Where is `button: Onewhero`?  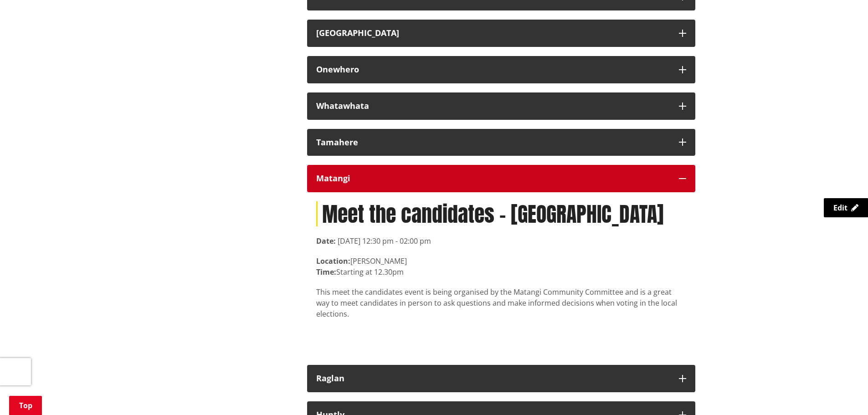
button: Onewhero is located at coordinates (501, 70).